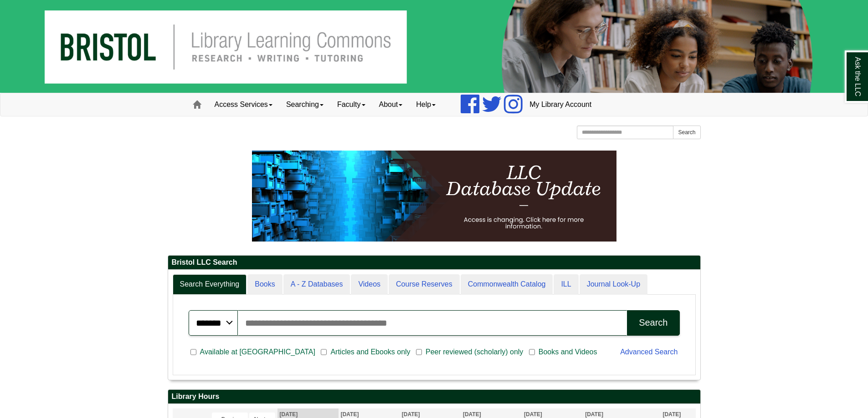  Describe the element at coordinates (209, 284) in the screenshot. I see `a: Search Everything` at that location.